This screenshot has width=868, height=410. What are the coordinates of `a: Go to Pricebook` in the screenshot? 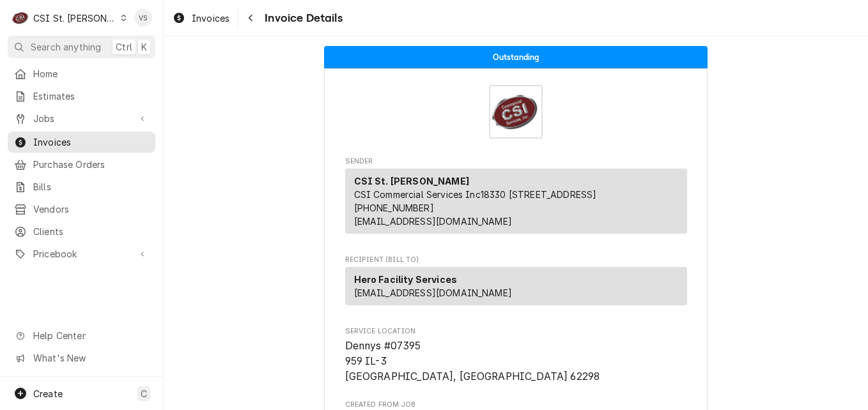 It's located at (81, 254).